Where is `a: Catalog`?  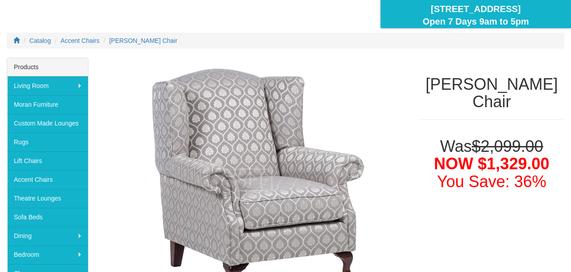
a: Catalog is located at coordinates (40, 41).